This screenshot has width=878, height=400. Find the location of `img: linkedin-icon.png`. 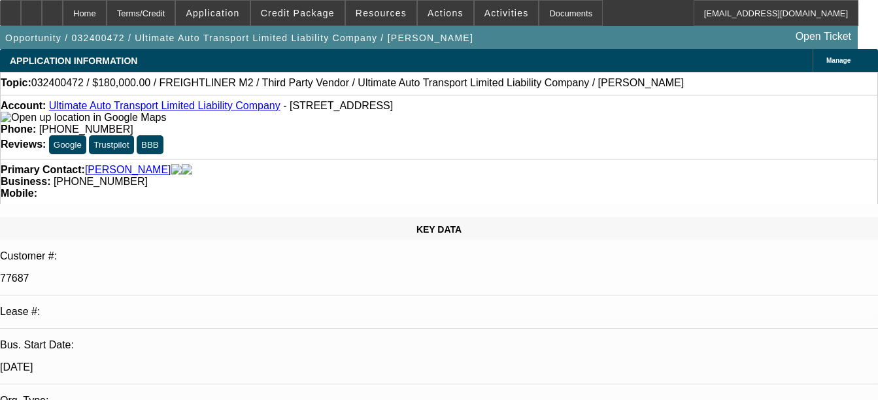

img: linkedin-icon.png is located at coordinates (187, 170).